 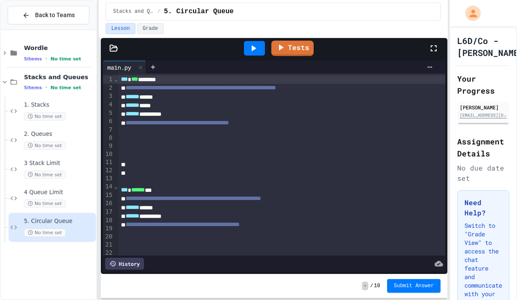 I want to click on button: Lesson, so click(x=120, y=29).